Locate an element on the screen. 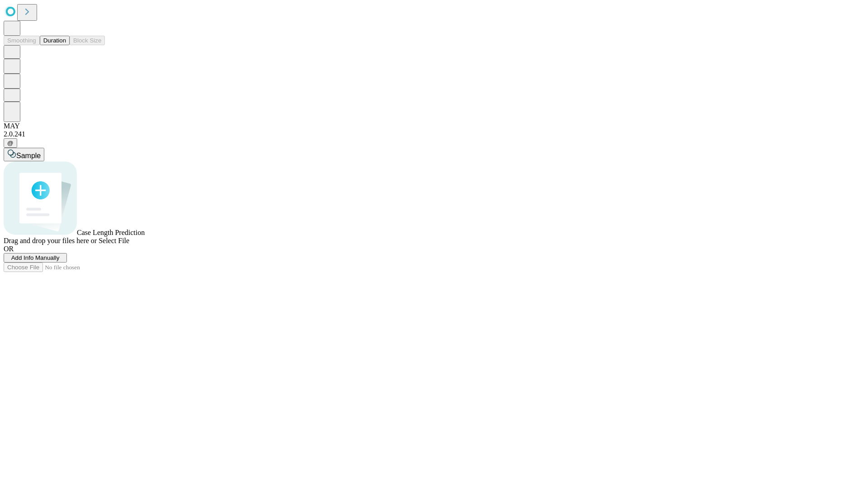  div: MAY is located at coordinates (434, 126).